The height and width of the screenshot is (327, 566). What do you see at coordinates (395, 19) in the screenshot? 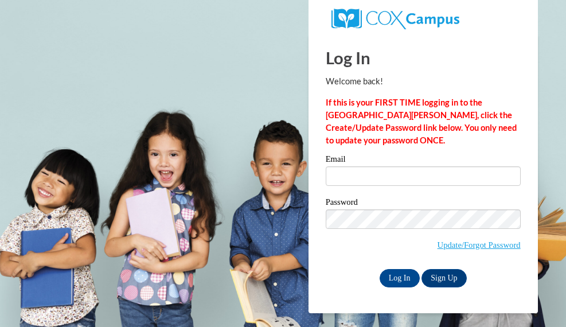
I see `img: COX Campus` at bounding box center [395, 19].